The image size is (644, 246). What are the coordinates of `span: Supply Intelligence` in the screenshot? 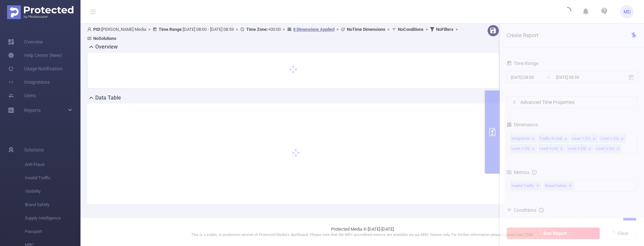 It's located at (53, 218).